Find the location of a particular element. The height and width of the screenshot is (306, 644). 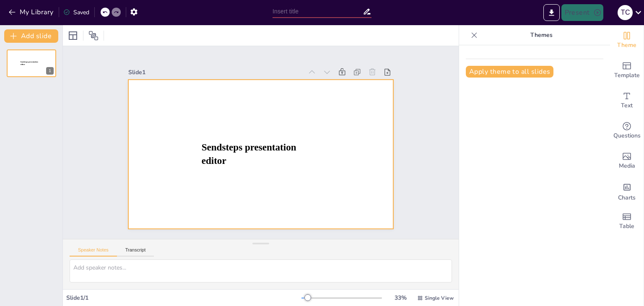

p: Themes is located at coordinates (541, 35).